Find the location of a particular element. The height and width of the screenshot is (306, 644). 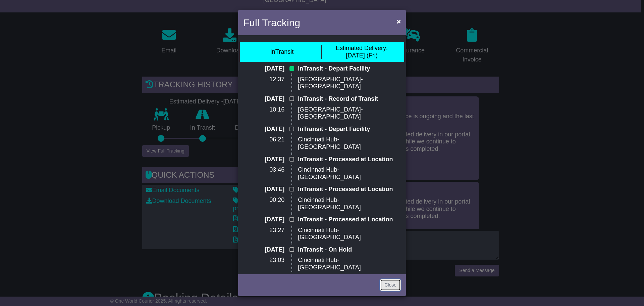

p: 03:46 is located at coordinates (264, 170).